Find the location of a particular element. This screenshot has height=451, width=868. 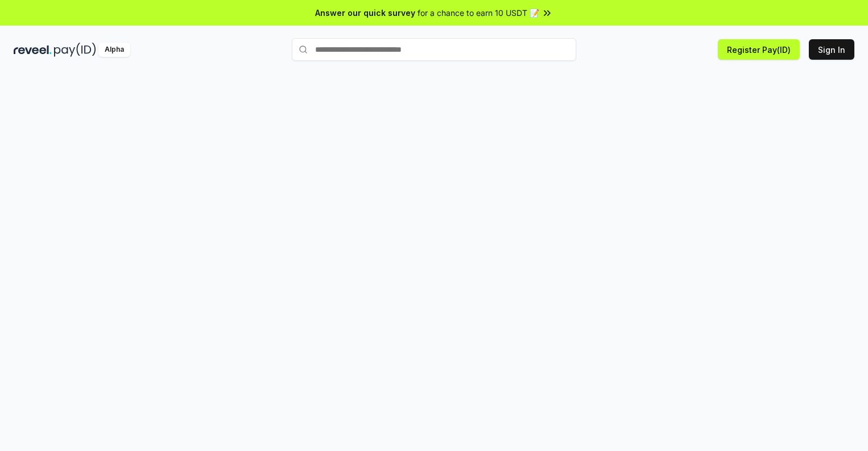

img: reveel_dark is located at coordinates (32, 49).